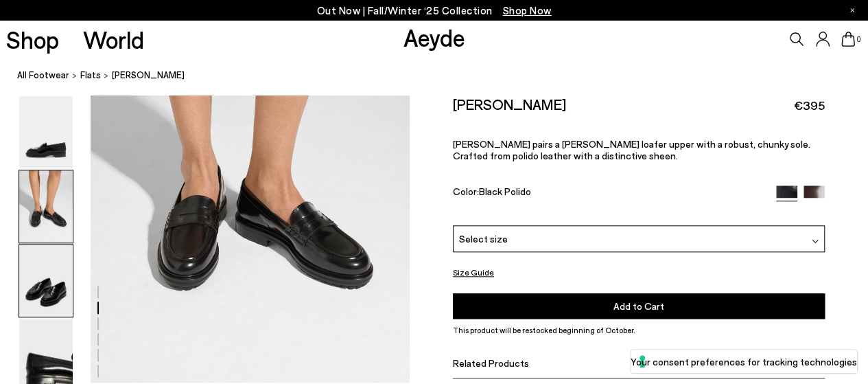 The image size is (868, 384). Describe the element at coordinates (483, 238) in the screenshot. I see `span: Select size` at that location.